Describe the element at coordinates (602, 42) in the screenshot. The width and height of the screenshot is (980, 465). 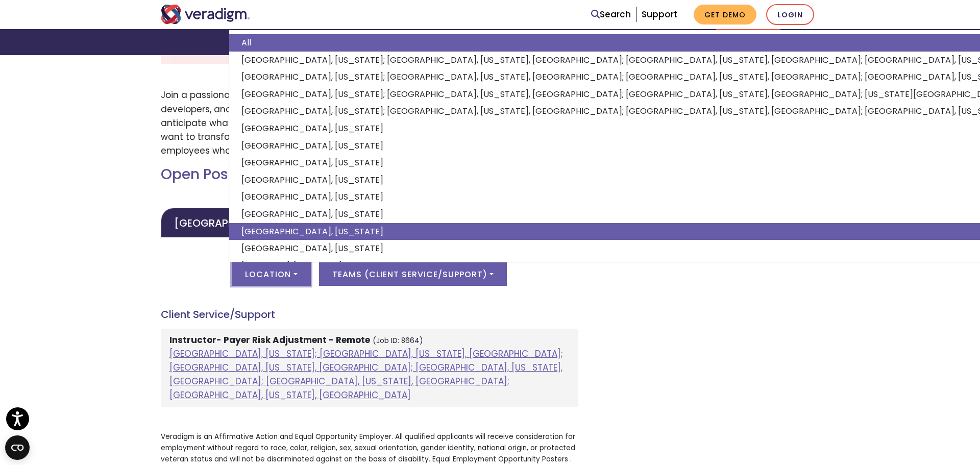
I see `a: Health IT Vendors` at that location.